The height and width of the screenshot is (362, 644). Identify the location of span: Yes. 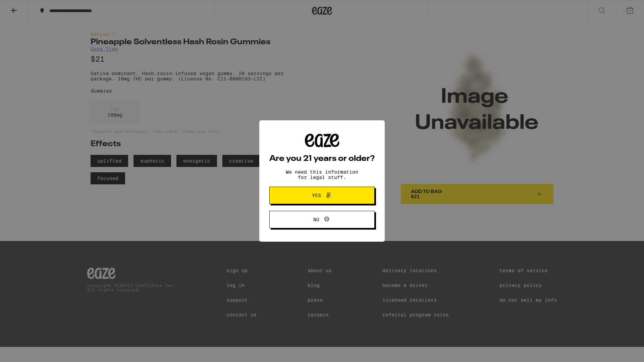
(316, 195).